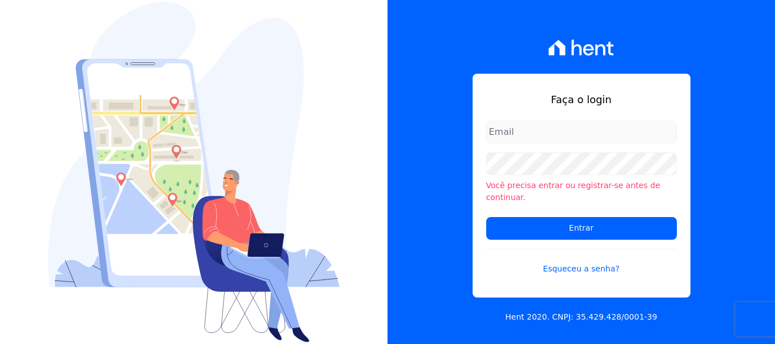 The height and width of the screenshot is (344, 775). Describe the element at coordinates (194, 172) in the screenshot. I see `img: Login` at that location.